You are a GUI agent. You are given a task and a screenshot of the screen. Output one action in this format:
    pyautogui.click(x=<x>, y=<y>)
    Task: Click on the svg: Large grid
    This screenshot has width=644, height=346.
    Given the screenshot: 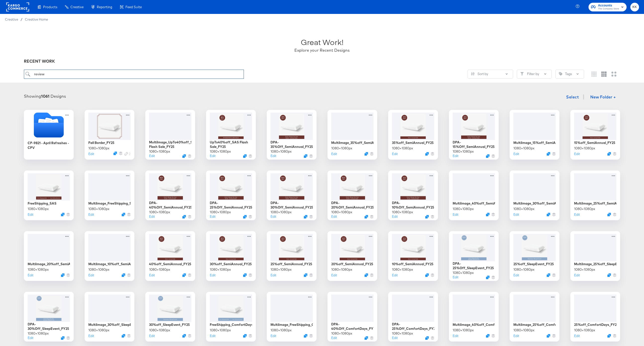 What is the action you would take?
    pyautogui.click(x=614, y=74)
    